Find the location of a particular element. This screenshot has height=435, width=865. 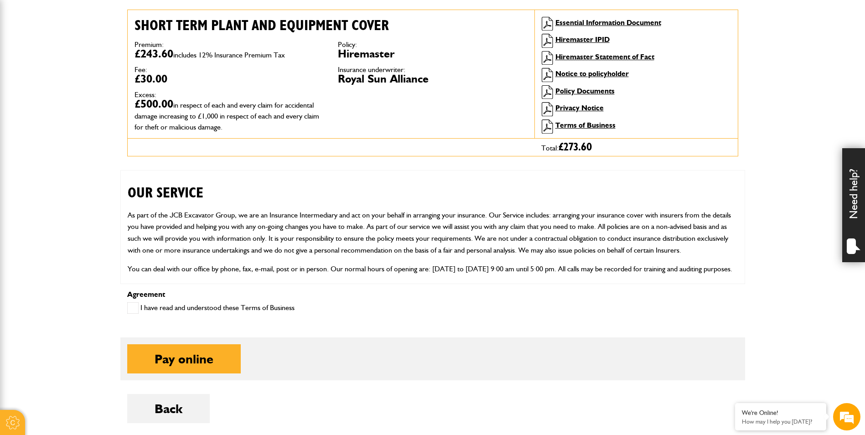

dd: £500.00 is located at coordinates (229, 115).